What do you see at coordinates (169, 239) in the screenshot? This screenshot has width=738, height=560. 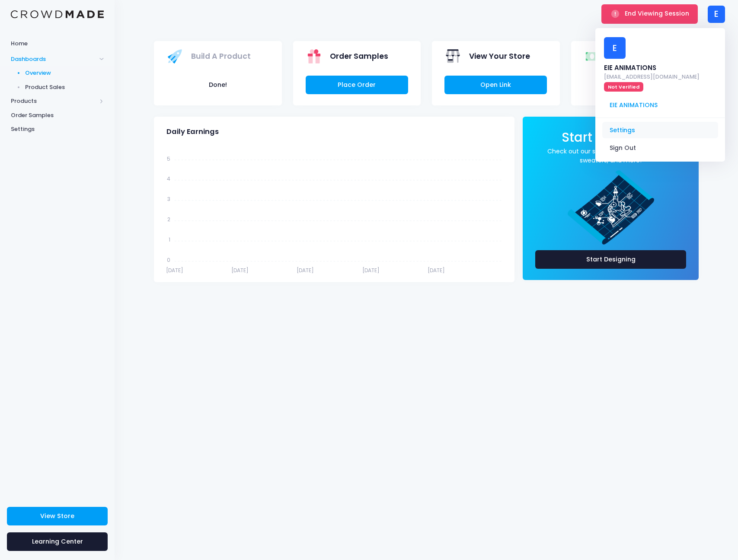 I see `tspan: 1` at bounding box center [169, 239].